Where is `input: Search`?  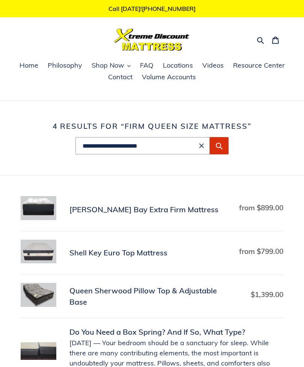 input: Search is located at coordinates (143, 146).